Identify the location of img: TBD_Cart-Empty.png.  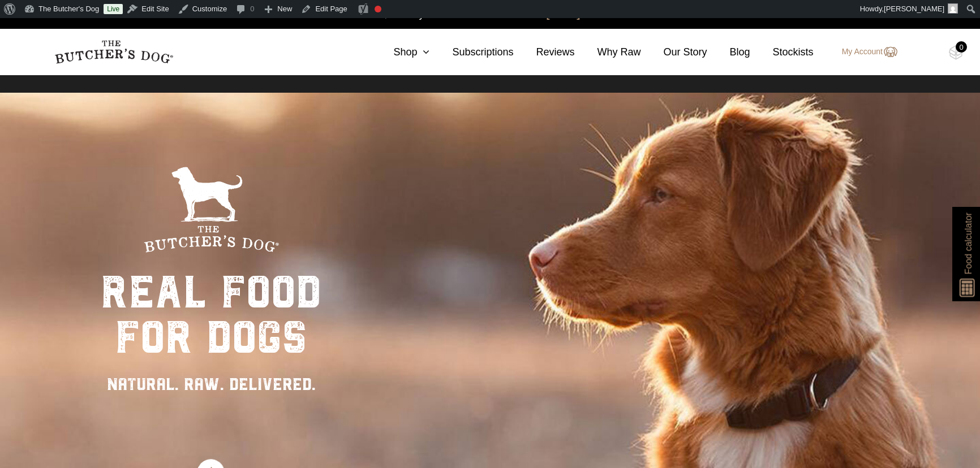
(956, 52).